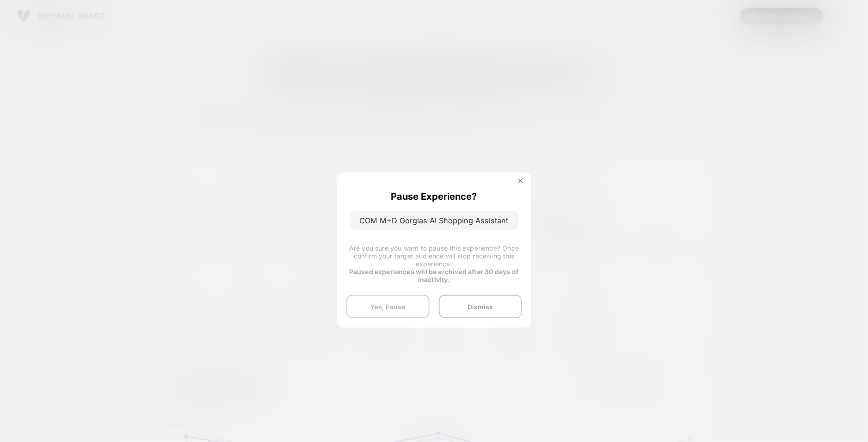  What do you see at coordinates (434, 221) in the screenshot?
I see `p: COM M+D Gorgias AI Shopping Assistant` at bounding box center [434, 221].